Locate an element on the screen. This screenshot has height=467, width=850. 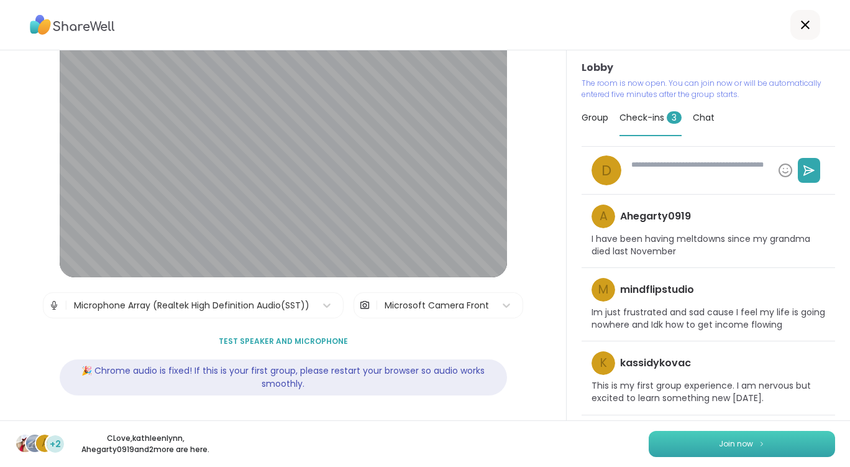
img: Microphone is located at coordinates (54, 305).